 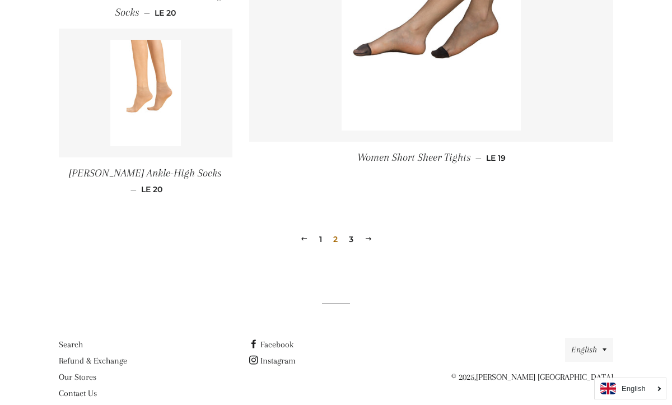 What do you see at coordinates (93, 361) in the screenshot?
I see `a: Refund & Exchange` at bounding box center [93, 361].